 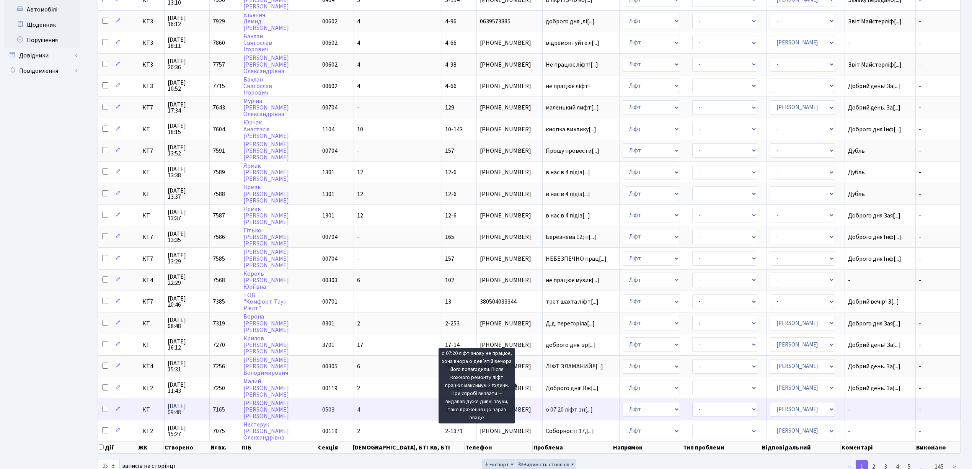 I want to click on a: Повідомлення, so click(x=42, y=71).